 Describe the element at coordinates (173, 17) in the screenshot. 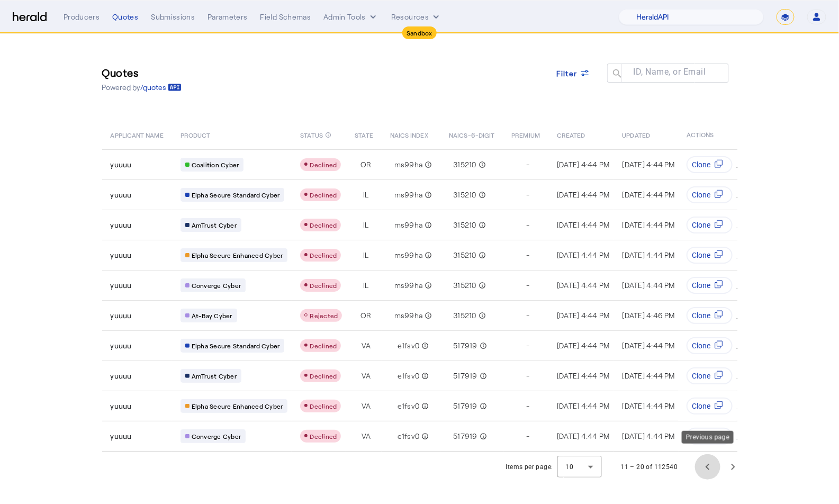

I see `div: Submissions` at that location.